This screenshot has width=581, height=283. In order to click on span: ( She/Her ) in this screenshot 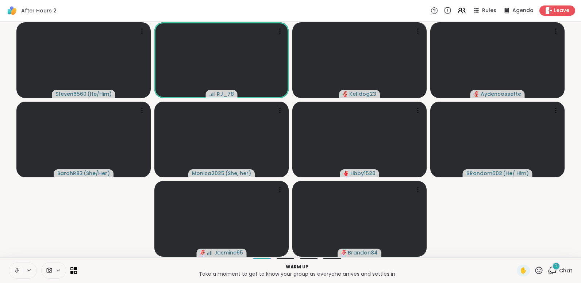, I will do `click(97, 173)`.